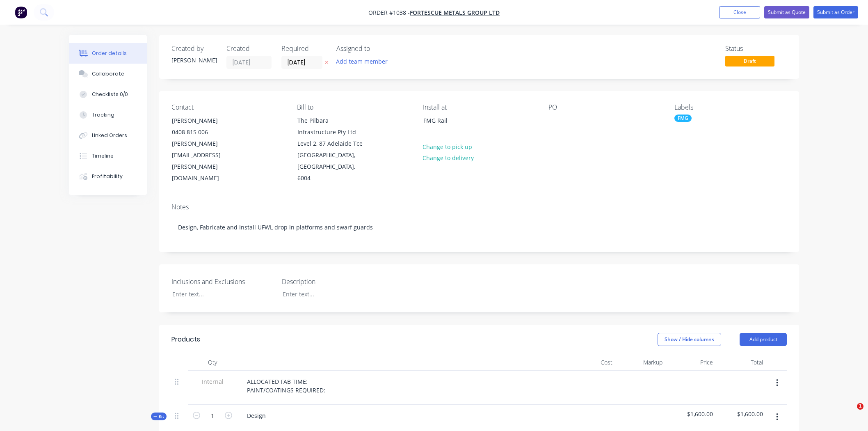  I want to click on button: Tracking, so click(108, 115).